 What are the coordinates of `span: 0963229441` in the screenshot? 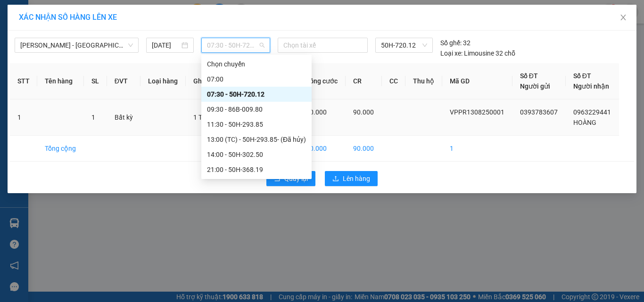 It's located at (592, 112).